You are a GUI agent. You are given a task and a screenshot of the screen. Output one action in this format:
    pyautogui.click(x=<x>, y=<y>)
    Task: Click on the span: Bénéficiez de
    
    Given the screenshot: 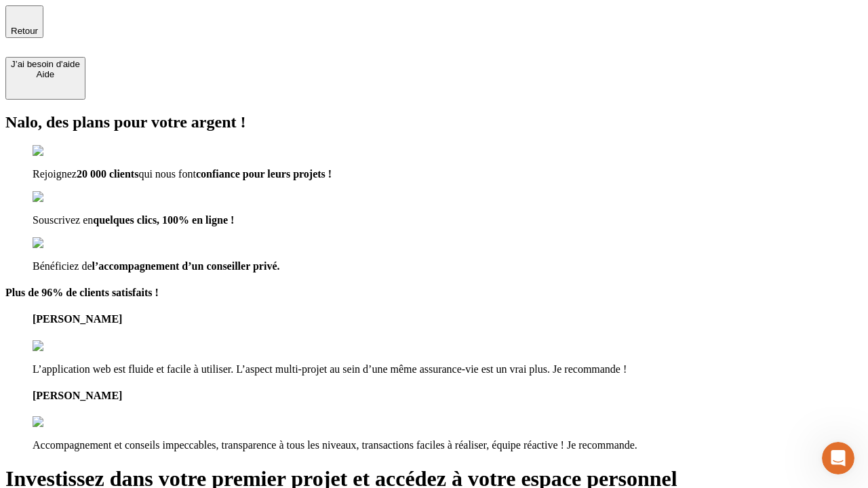 What is the action you would take?
    pyautogui.click(x=62, y=266)
    